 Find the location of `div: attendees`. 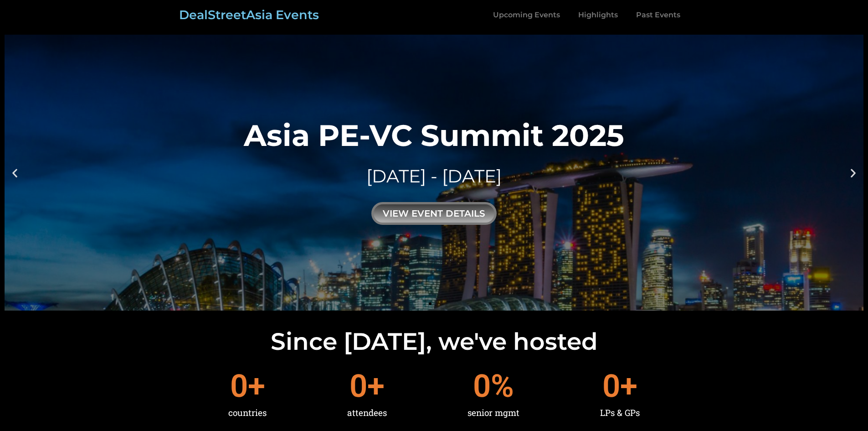

div: attendees is located at coordinates (367, 413).